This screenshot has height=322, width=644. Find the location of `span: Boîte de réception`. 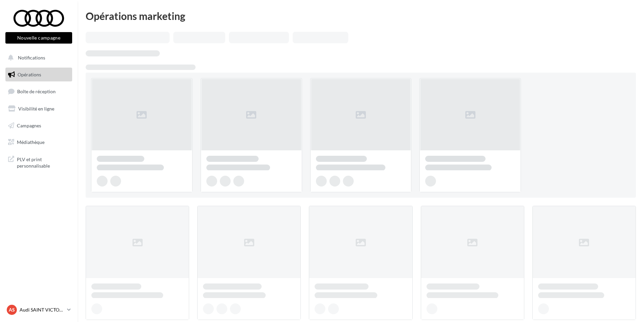

span: Boîte de réception is located at coordinates (37, 91).